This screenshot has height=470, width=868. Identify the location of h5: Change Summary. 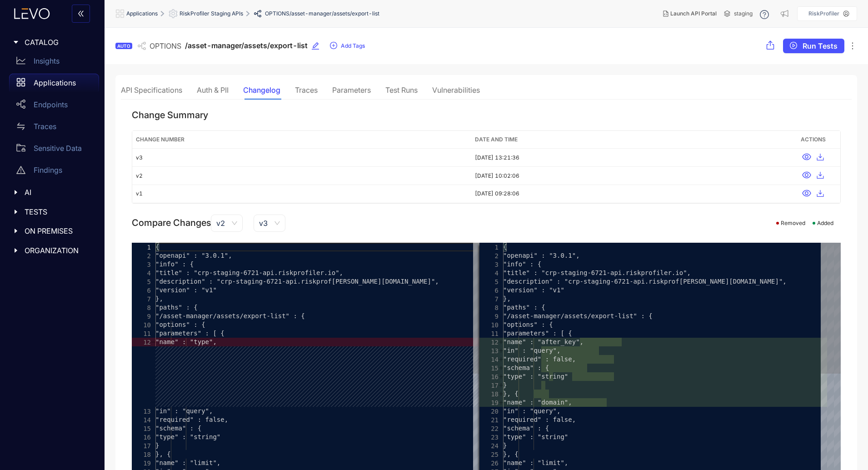
(487, 115).